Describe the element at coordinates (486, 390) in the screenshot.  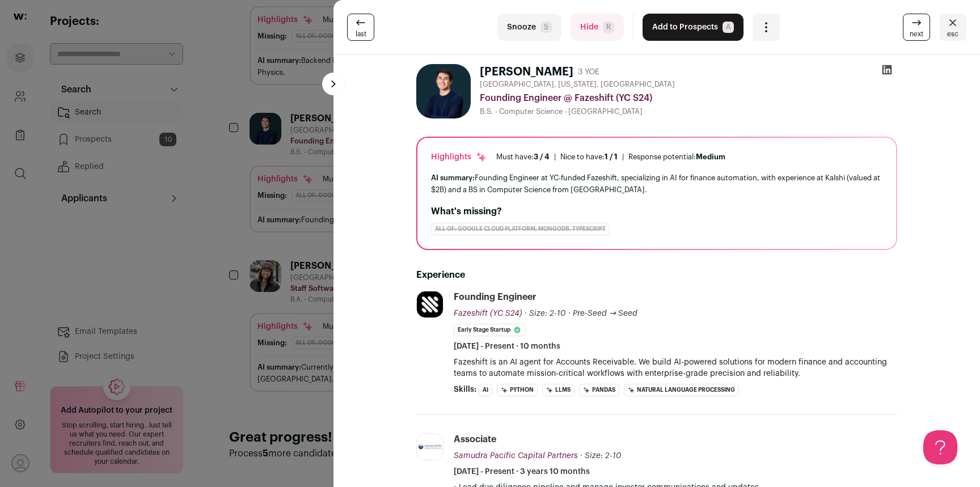
I see `li: AI` at that location.